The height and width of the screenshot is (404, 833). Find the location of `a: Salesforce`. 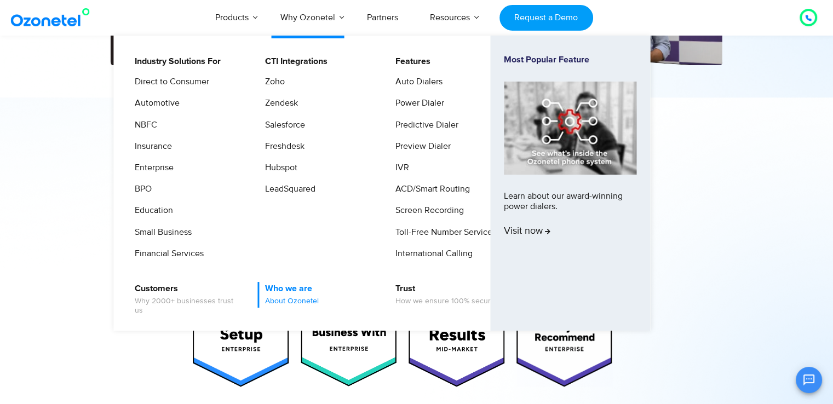

a: Salesforce is located at coordinates (282, 125).